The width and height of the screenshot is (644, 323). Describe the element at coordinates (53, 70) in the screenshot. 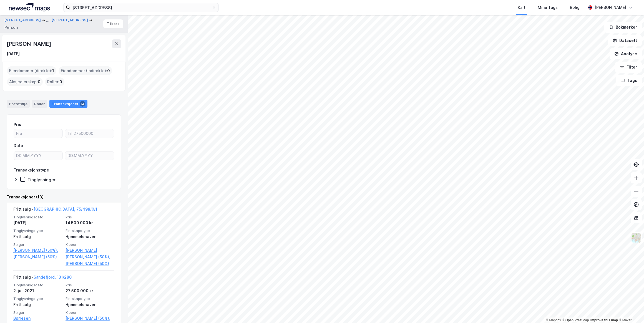

I see `span: 1` at that location.